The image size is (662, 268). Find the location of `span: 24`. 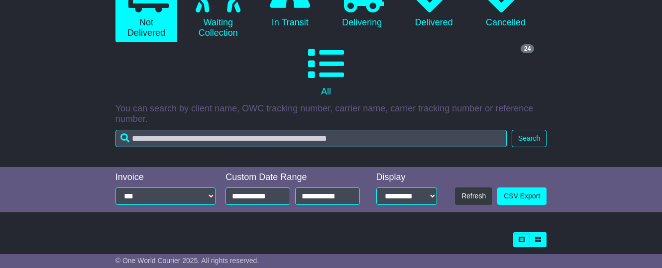

span: 24 is located at coordinates (527, 49).